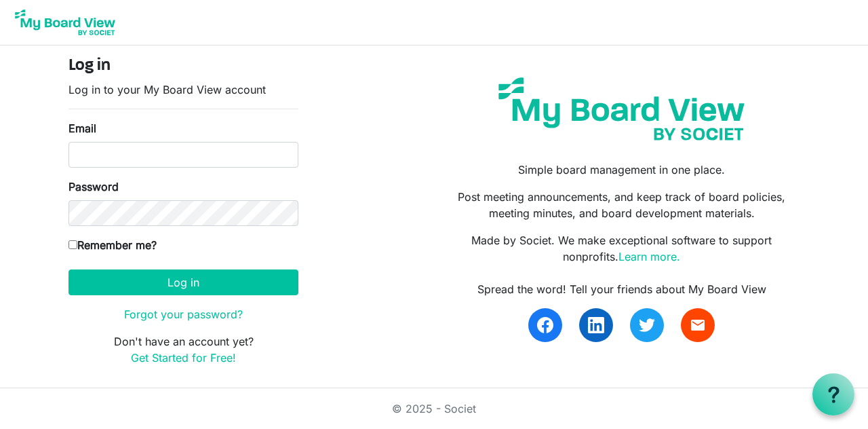 This screenshot has height=429, width=868. I want to click on button: Log in, so click(183, 282).